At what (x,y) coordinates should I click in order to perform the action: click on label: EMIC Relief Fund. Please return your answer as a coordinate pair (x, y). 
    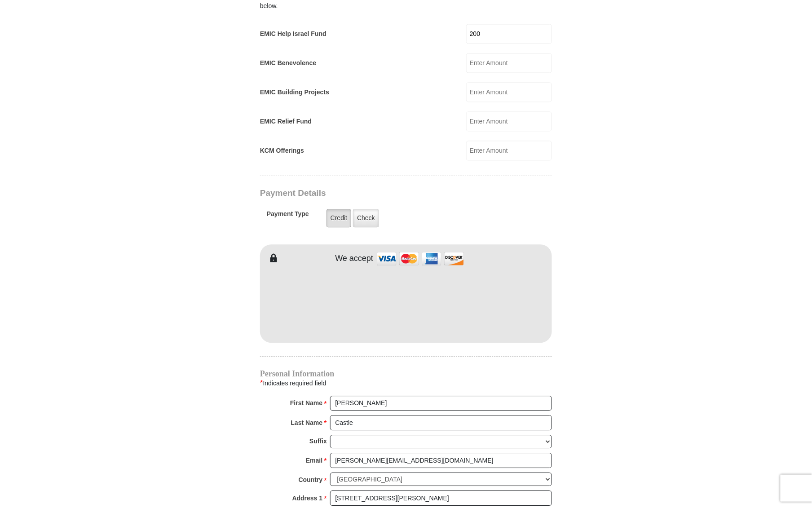
    Looking at the image, I should click on (285, 122).